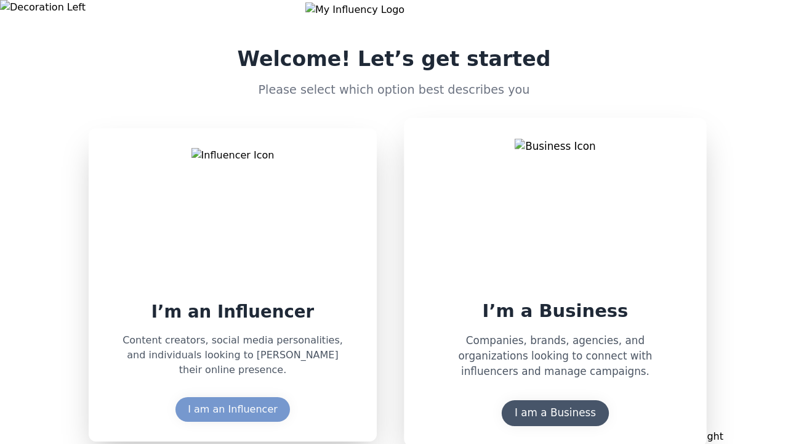 This screenshot has width=788, height=444. I want to click on p: Companies, brands, agencies, and organizations looking to connect with influencers and manage cam..., so click(556, 356).